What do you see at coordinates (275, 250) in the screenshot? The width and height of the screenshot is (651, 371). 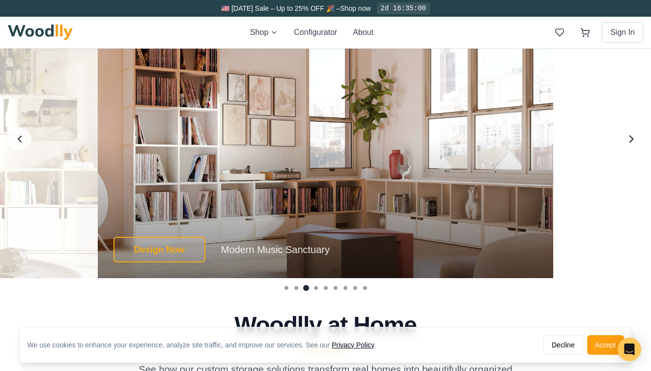 I see `p: Modern Music Sanctuary` at bounding box center [275, 250].